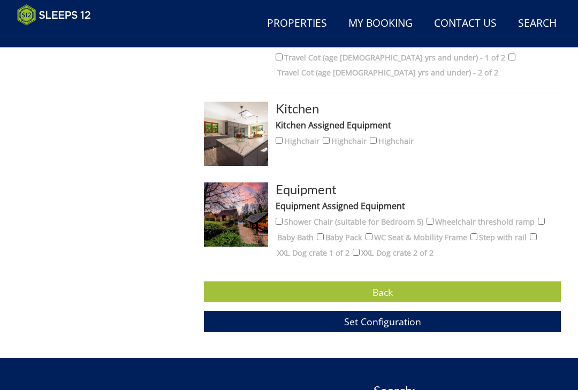 Image resolution: width=578 pixels, height=390 pixels. What do you see at coordinates (381, 24) in the screenshot?
I see `a: My Booking` at bounding box center [381, 24].